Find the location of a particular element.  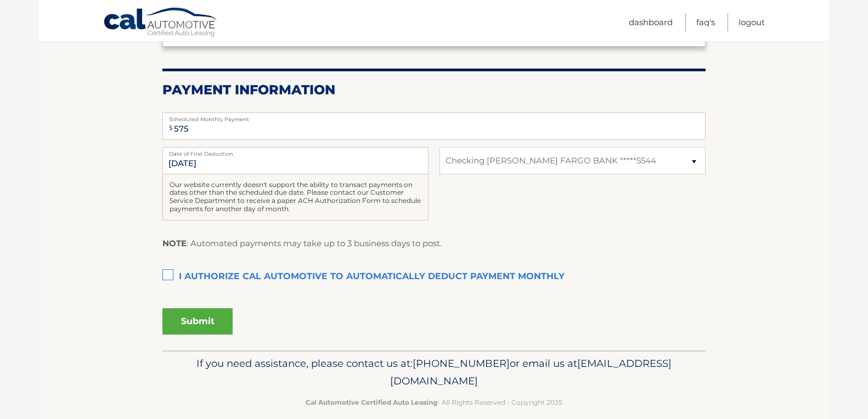

label: Scheduled Monthly Payment is located at coordinates (434, 117).